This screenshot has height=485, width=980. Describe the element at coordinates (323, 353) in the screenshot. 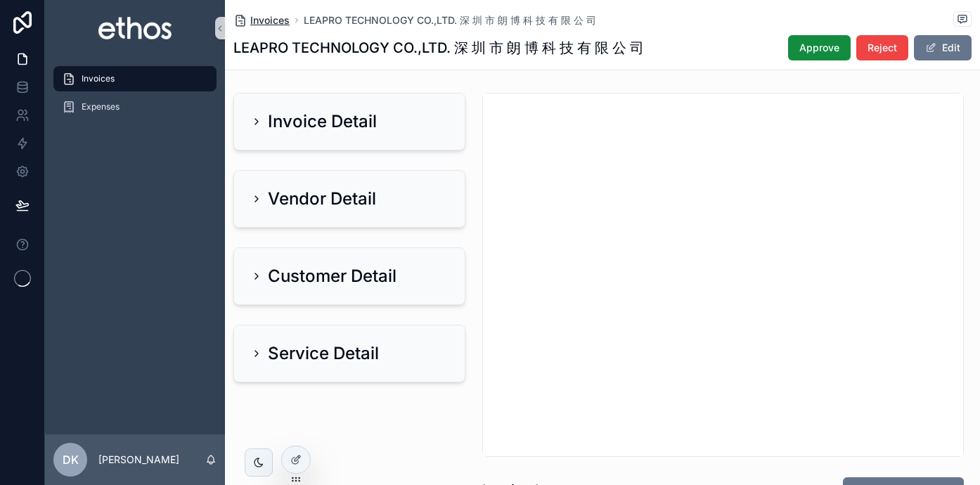

I see `h2: Service Detail` at that location.